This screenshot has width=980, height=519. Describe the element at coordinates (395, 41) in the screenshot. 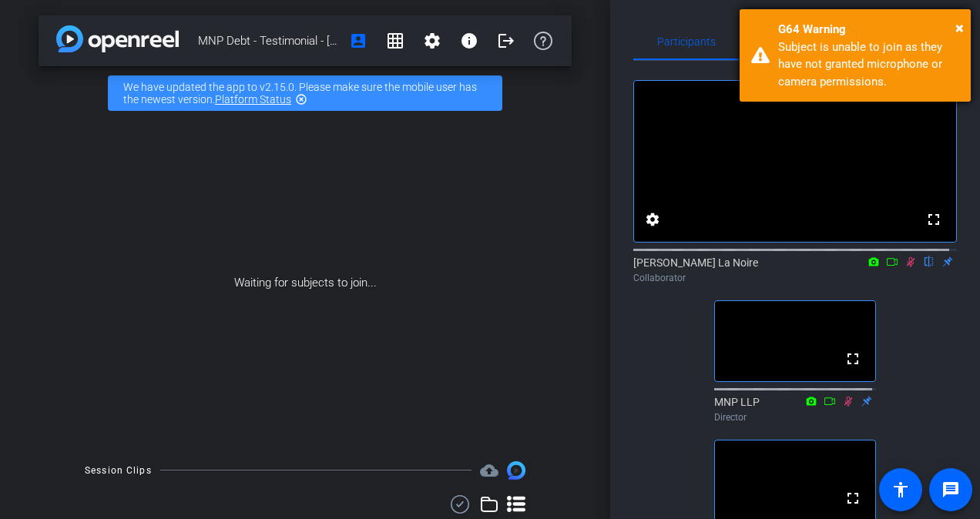

I see `mat-icon: grid_on` at that location.